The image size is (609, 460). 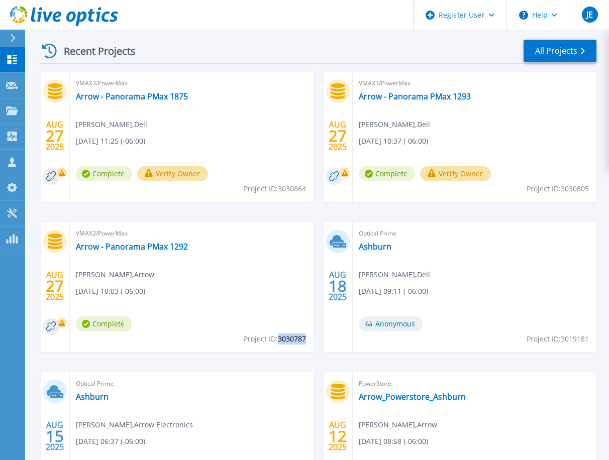 What do you see at coordinates (337, 286) in the screenshot?
I see `span: 18` at bounding box center [337, 286].